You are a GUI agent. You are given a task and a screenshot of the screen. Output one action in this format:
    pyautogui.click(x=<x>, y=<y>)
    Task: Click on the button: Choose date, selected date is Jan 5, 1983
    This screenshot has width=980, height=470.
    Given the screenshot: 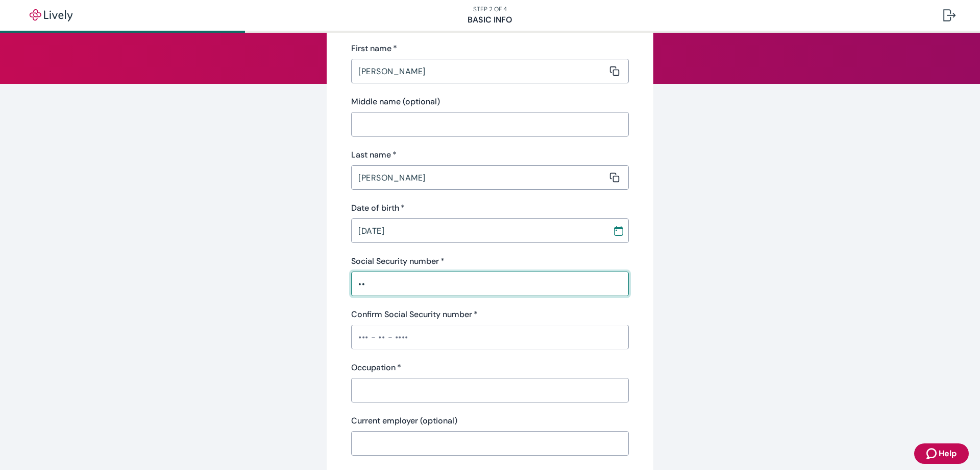 What is the action you would take?
    pyautogui.click(x=619, y=231)
    